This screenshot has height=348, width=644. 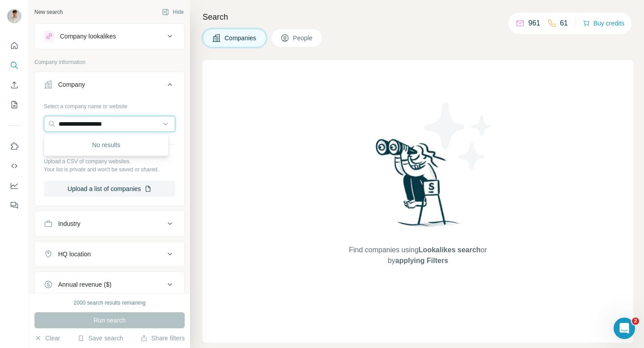 What do you see at coordinates (74, 254) in the screenshot?
I see `div: HQ location` at bounding box center [74, 254].